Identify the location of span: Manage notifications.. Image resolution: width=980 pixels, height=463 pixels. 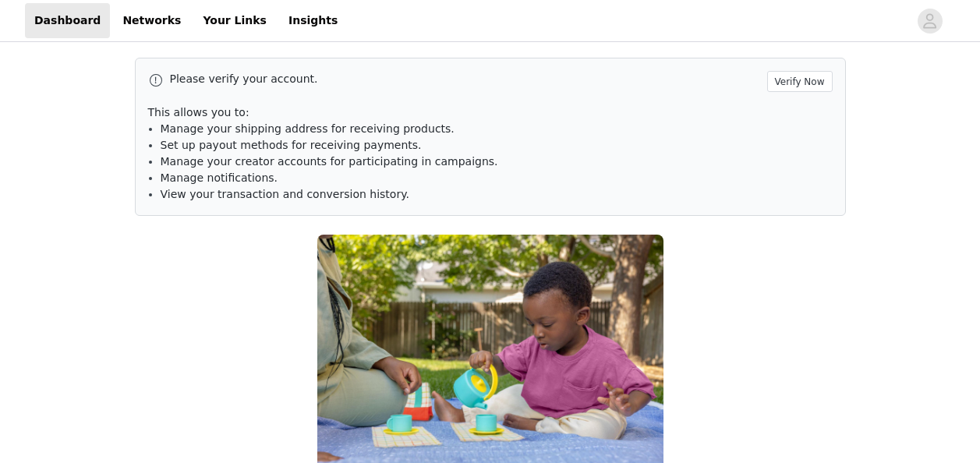
(219, 178).